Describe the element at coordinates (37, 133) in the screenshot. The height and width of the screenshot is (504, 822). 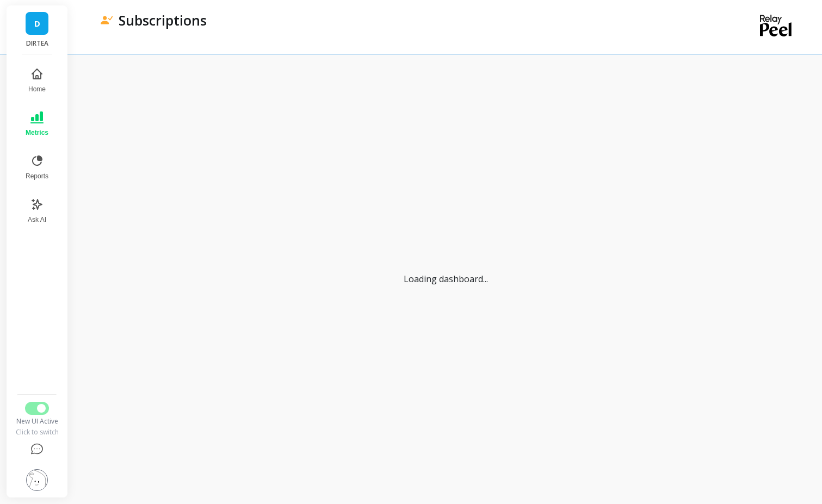
I see `span: Metrics` at that location.